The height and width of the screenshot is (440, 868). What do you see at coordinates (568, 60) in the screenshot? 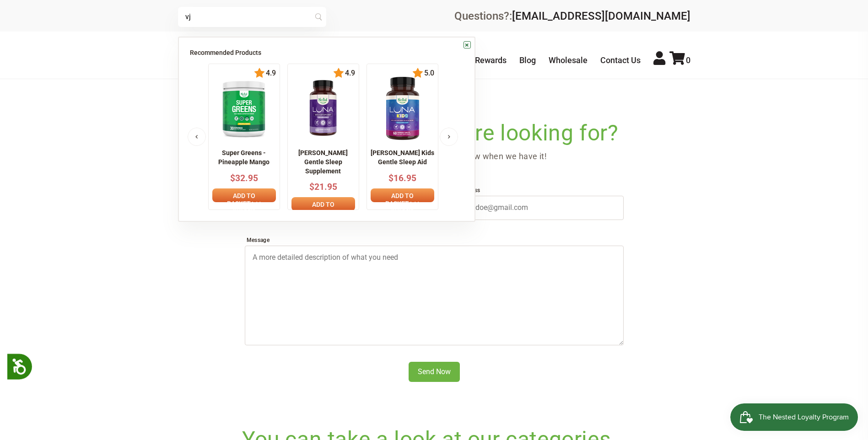
I see `a: Wholesale` at bounding box center [568, 60].